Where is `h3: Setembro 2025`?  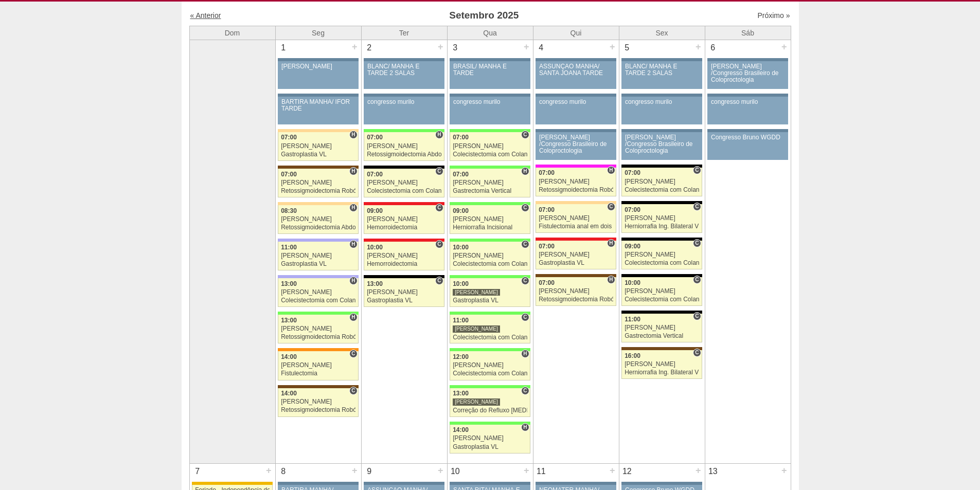 h3: Setembro 2025 is located at coordinates (484, 16).